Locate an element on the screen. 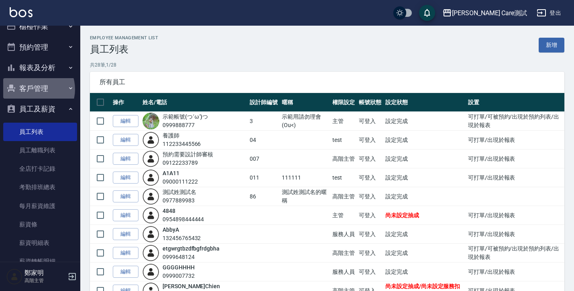 The image size is (574, 291). a: 薪資明細表 is located at coordinates (40, 243).